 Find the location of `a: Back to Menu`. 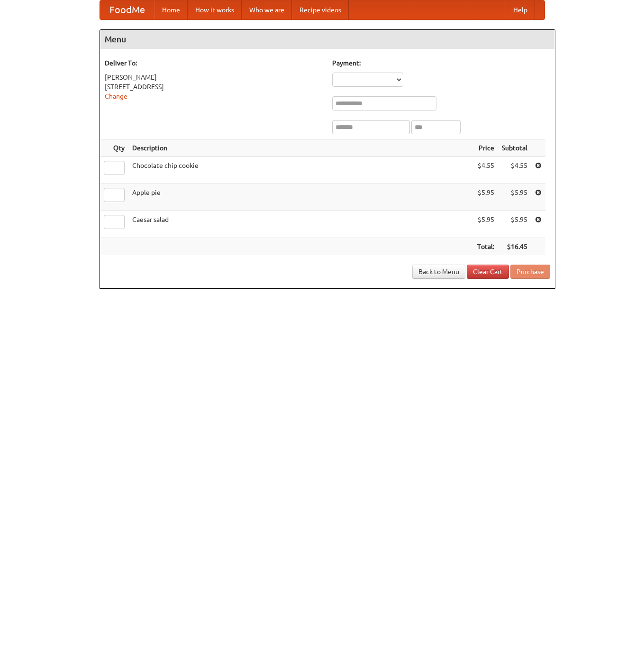

a: Back to Menu is located at coordinates (438, 272).